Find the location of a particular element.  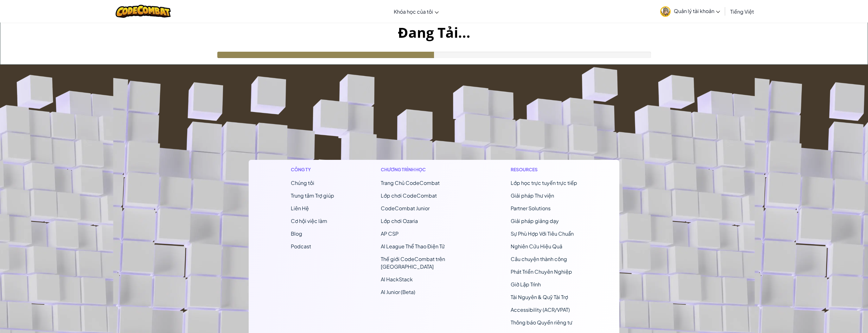

a: Khóa học của tôi is located at coordinates (416, 11).